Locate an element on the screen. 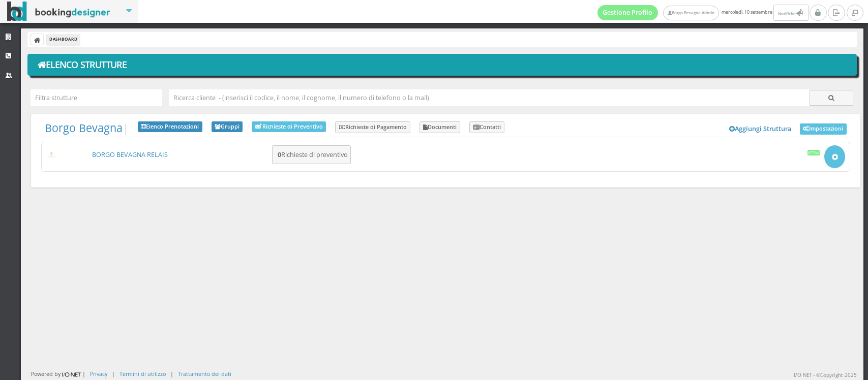  a: Contatti is located at coordinates (486, 128).